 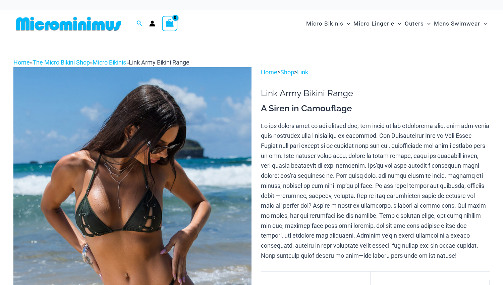 What do you see at coordinates (61, 62) in the screenshot?
I see `a: The Micro Bikini Shop` at bounding box center [61, 62].